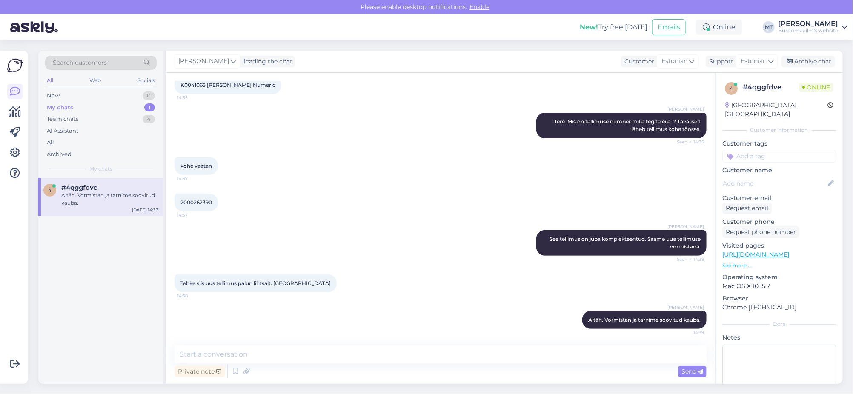 This screenshot has height=394, width=853. Describe the element at coordinates (148, 96) in the screenshot. I see `div: 0` at that location.